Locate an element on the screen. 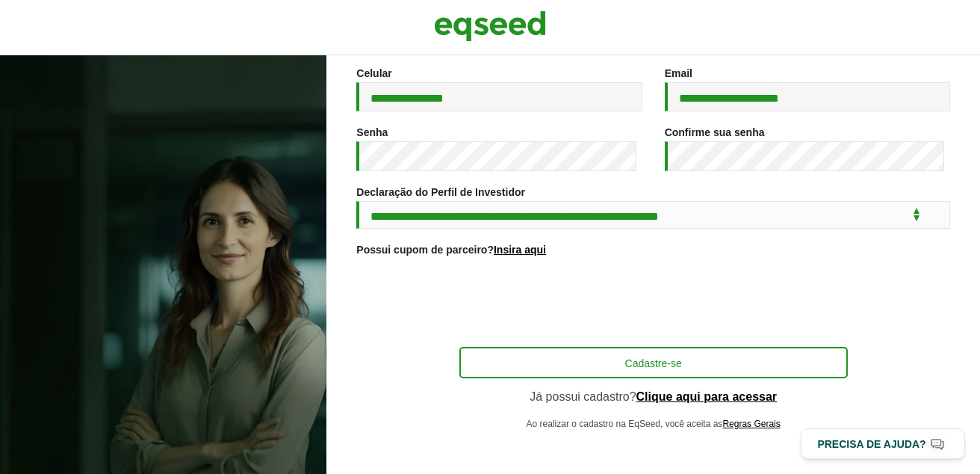 Image resolution: width=980 pixels, height=474 pixels. label: Possui cupom de parceiro? is located at coordinates (451, 250).